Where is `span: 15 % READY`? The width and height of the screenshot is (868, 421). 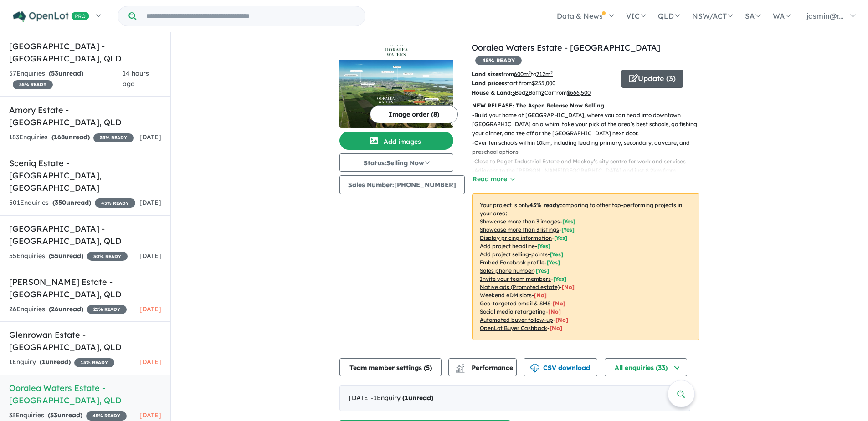
span: 15 % READY is located at coordinates (94, 363).